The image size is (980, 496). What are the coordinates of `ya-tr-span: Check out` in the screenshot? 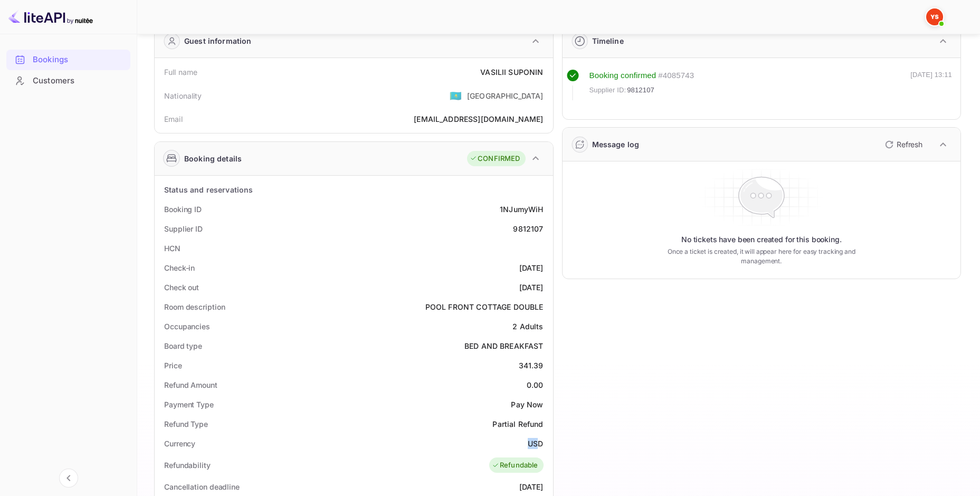 It's located at (182, 287).